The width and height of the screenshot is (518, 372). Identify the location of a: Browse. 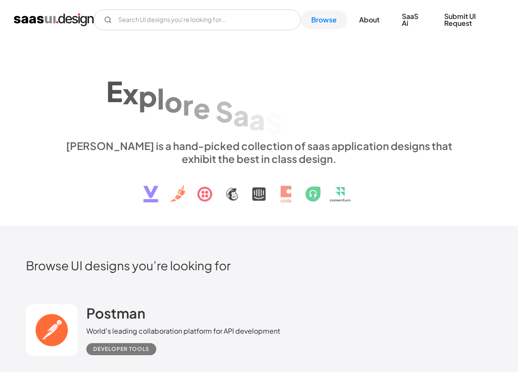
(324, 20).